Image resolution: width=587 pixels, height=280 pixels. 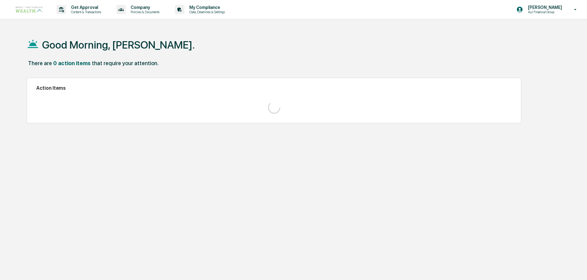 What do you see at coordinates (274, 88) in the screenshot?
I see `h2: Action Items` at bounding box center [274, 88].